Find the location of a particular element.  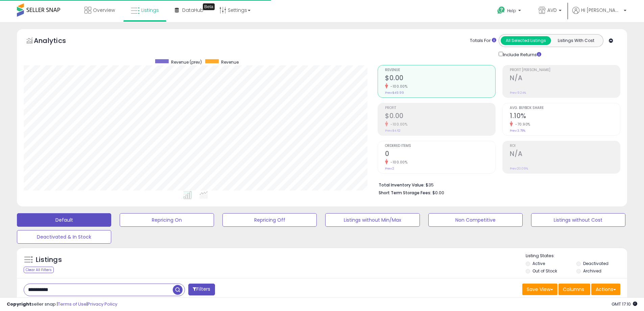

button: Deactivated & In Stock is located at coordinates (64, 237).